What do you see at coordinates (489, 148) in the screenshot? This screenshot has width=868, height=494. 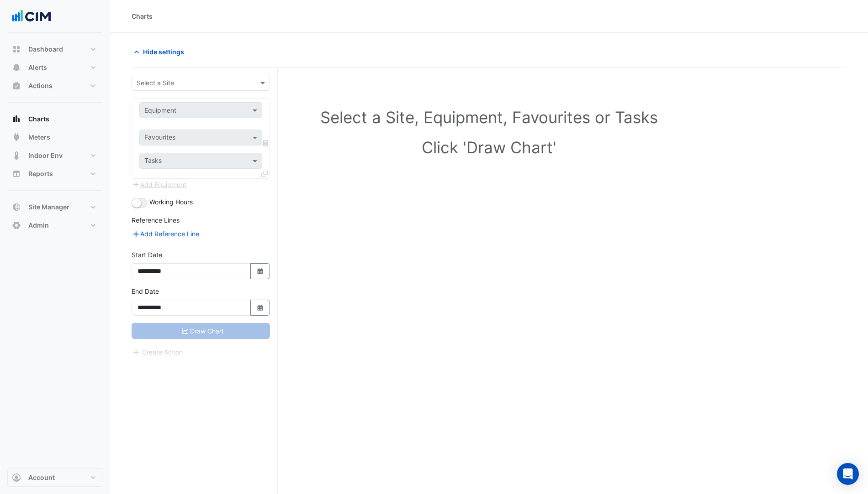 I see `h1: Click 'Draw Chart'` at bounding box center [489, 148].